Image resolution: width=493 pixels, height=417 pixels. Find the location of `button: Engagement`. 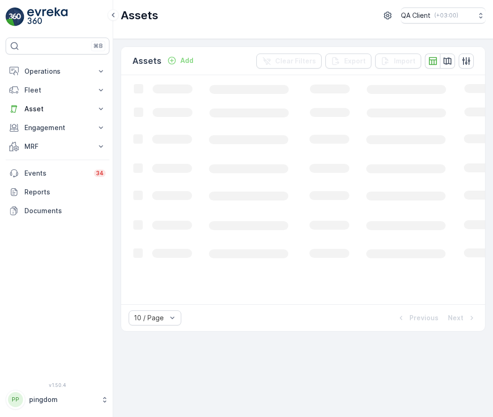

button: Engagement is located at coordinates (57, 128).